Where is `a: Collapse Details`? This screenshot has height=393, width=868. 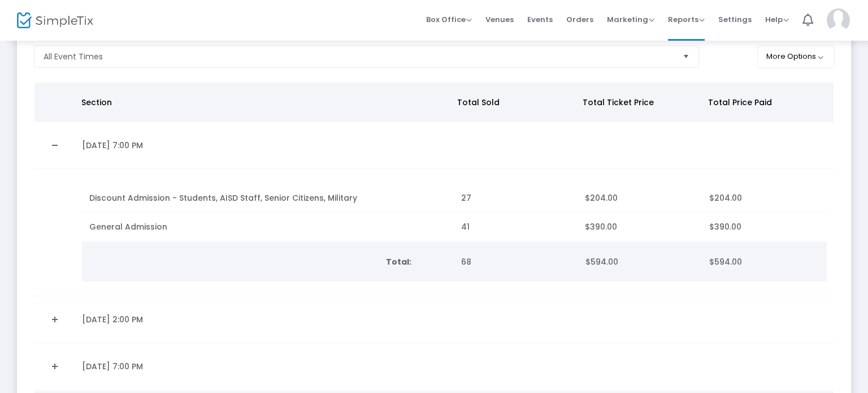 a: Collapse Details is located at coordinates (55, 146).